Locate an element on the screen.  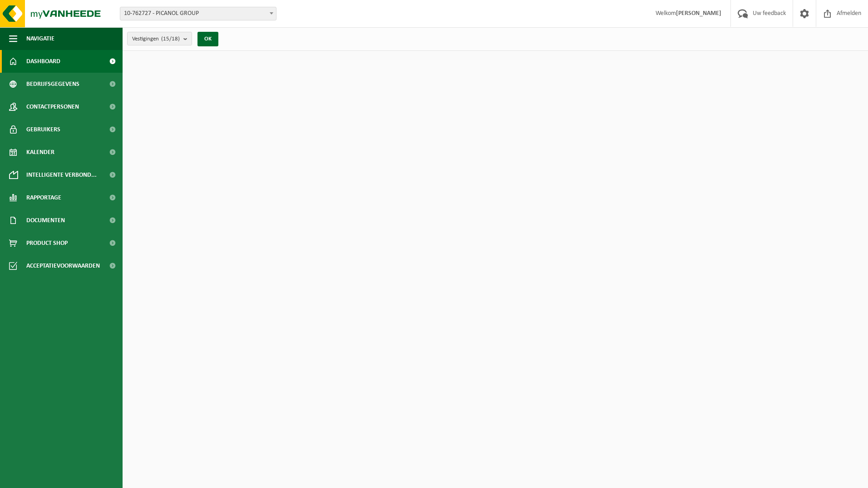
span: Bedrijfsgegevens is located at coordinates (53, 84).